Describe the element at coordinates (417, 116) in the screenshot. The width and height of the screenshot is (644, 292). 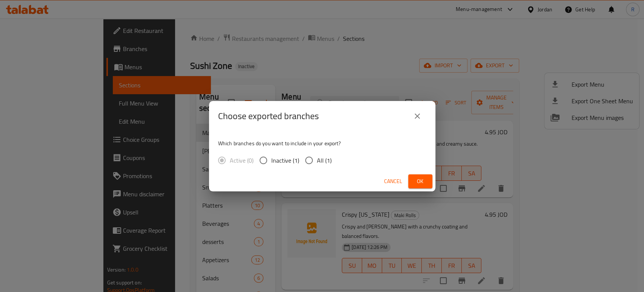
I see `button: close` at that location.